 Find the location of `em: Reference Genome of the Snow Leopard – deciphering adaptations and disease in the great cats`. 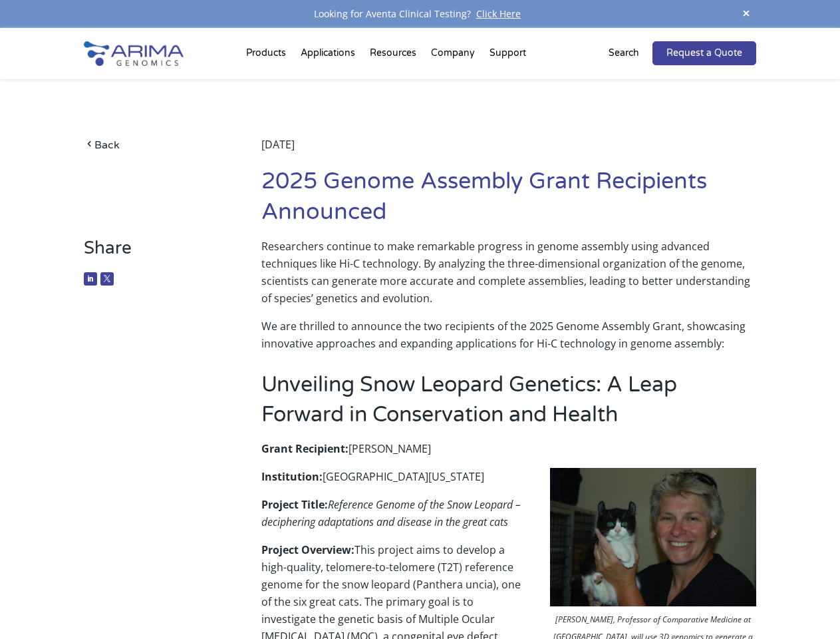

em: Reference Genome of the Snow Leopard – deciphering adaptations and disease in the great cats is located at coordinates (391, 513).